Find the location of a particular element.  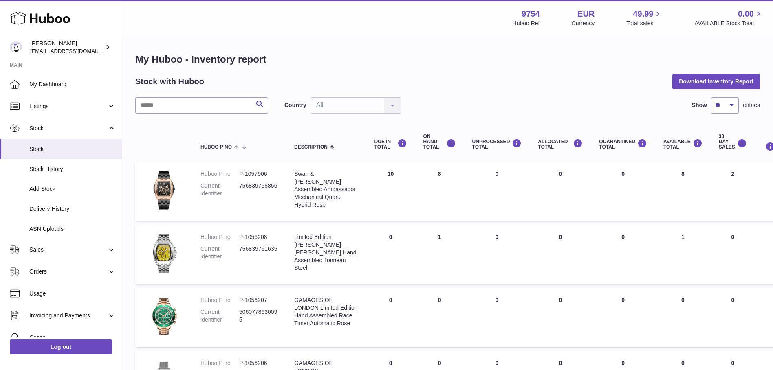

div: Huboo Ref is located at coordinates (526, 23).